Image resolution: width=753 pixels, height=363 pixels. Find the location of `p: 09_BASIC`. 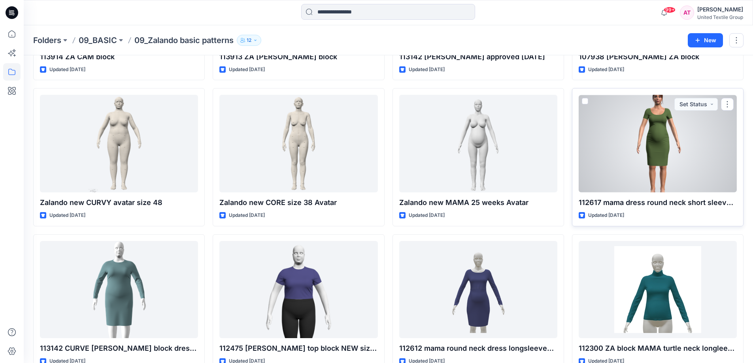

p: 09_BASIC is located at coordinates (98, 40).